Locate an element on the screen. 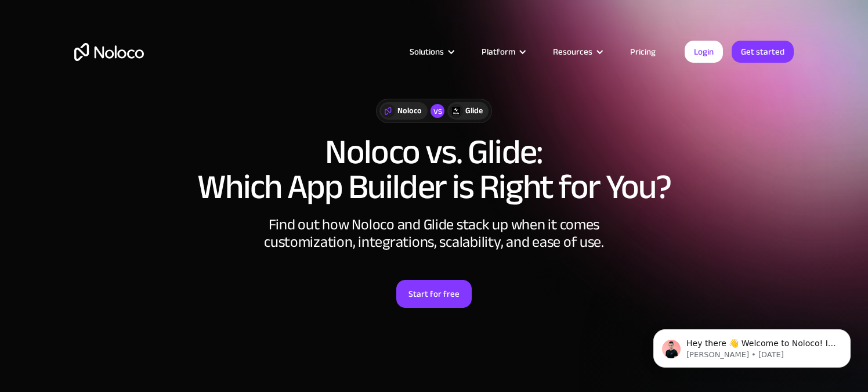  a: Get started is located at coordinates (763, 52).